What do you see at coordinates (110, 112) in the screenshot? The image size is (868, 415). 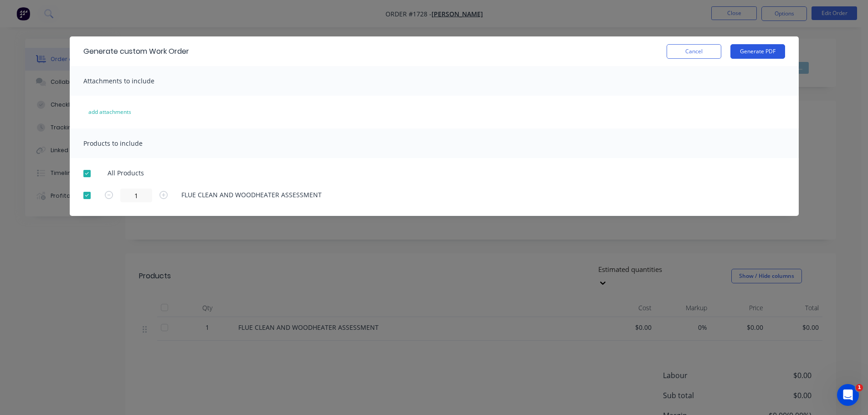 I see `button: add attachments` at bounding box center [110, 112].